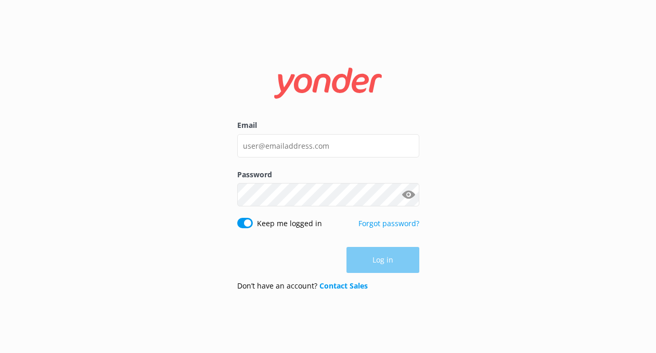  Describe the element at coordinates (328, 146) in the screenshot. I see `input: user@emailaddress.com` at that location.